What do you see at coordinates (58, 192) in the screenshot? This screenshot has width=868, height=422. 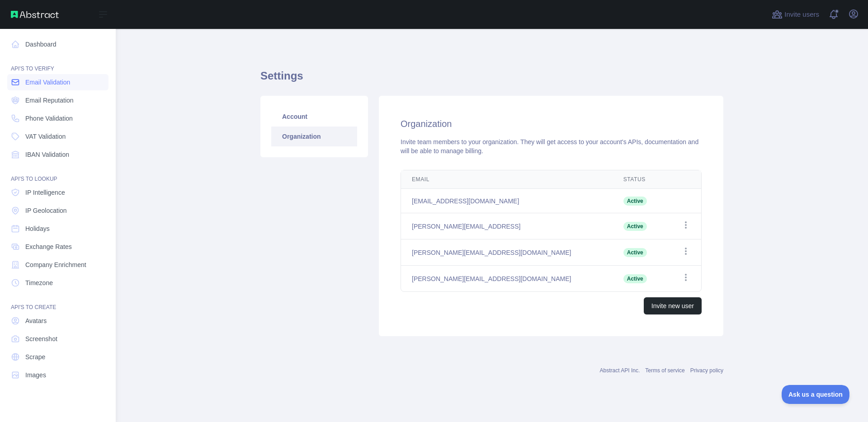 I see `a: IP Intelligence` at bounding box center [58, 192].